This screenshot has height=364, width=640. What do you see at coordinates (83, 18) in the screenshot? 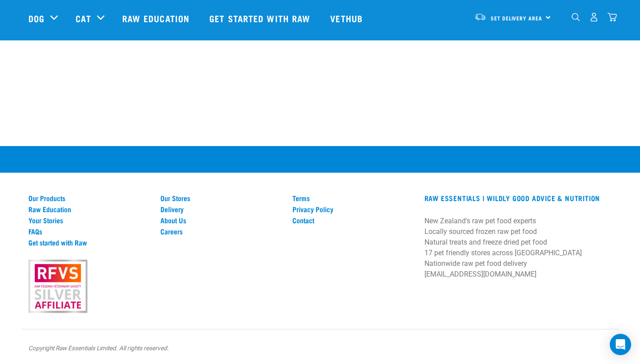
I see `a: Cat` at bounding box center [83, 18].